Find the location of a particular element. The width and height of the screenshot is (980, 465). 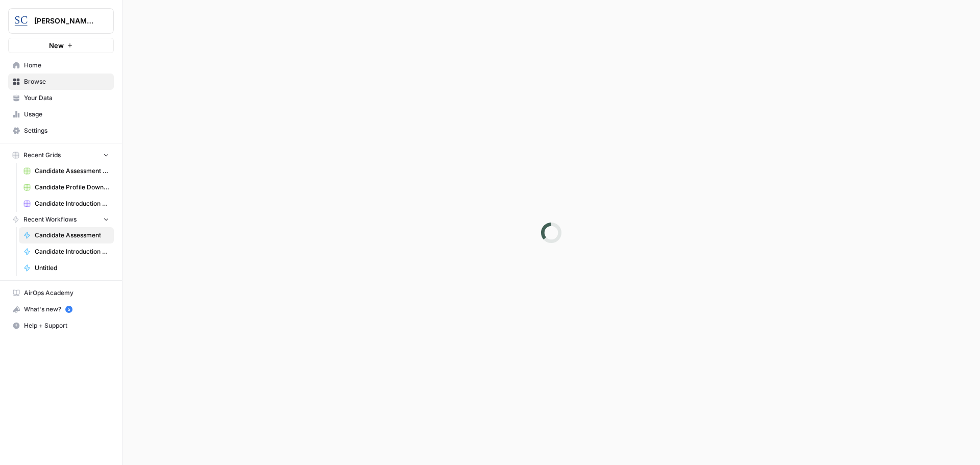

span: Browse is located at coordinates (67, 82).